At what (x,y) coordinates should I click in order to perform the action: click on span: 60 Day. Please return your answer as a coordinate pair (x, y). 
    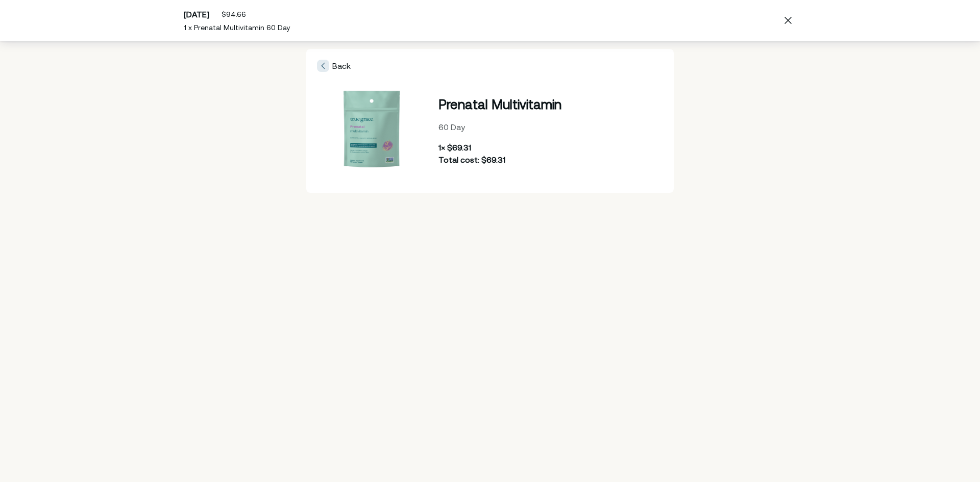
    Looking at the image, I should click on (452, 127).